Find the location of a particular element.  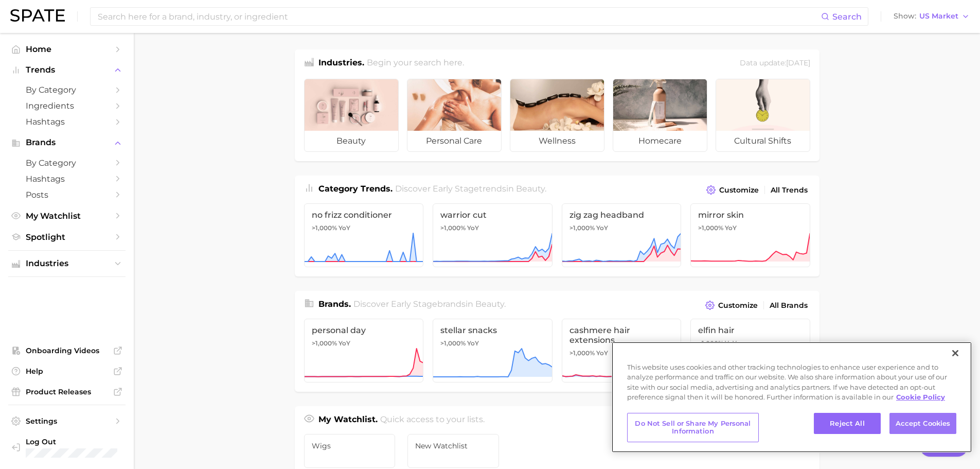

button: ShowUS Market is located at coordinates (932, 17).